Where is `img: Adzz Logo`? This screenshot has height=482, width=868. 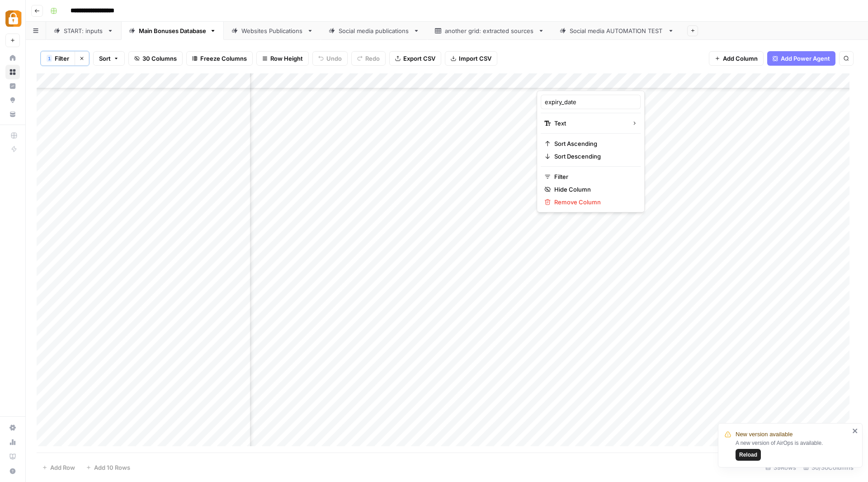 img: Adzz Logo is located at coordinates (13, 19).